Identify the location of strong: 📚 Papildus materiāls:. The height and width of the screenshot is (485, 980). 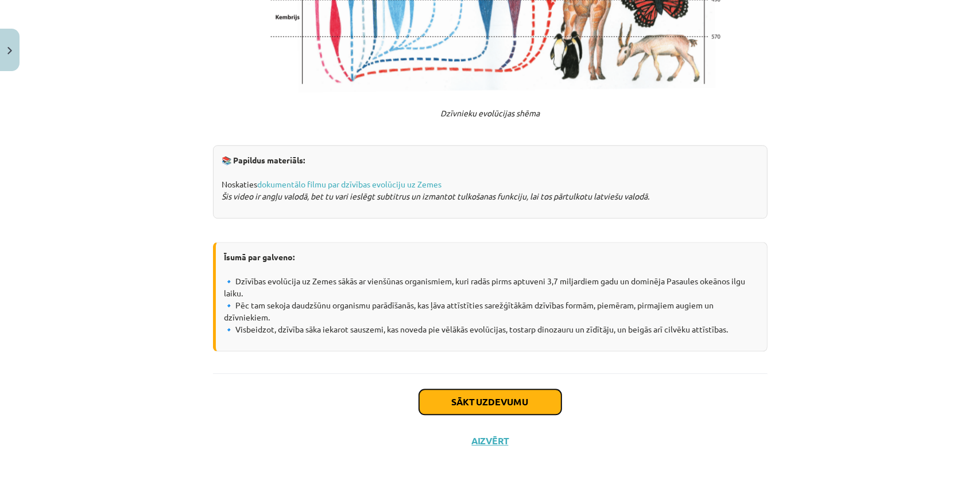
(264, 160).